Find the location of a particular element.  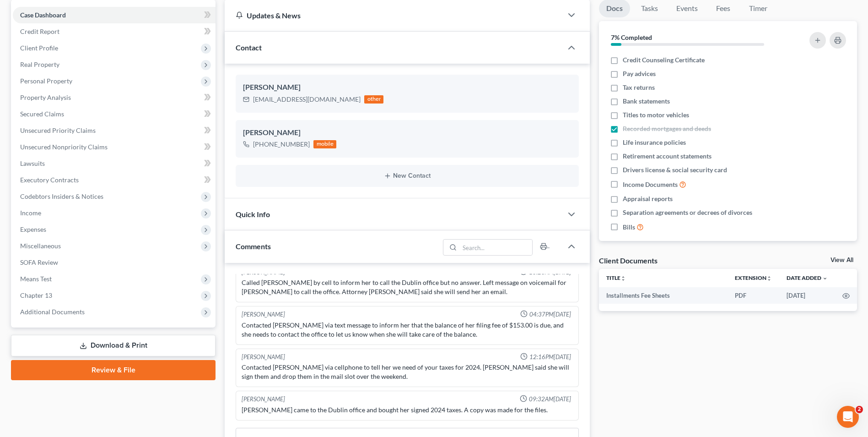

span: Miscellaneous is located at coordinates (40, 246).